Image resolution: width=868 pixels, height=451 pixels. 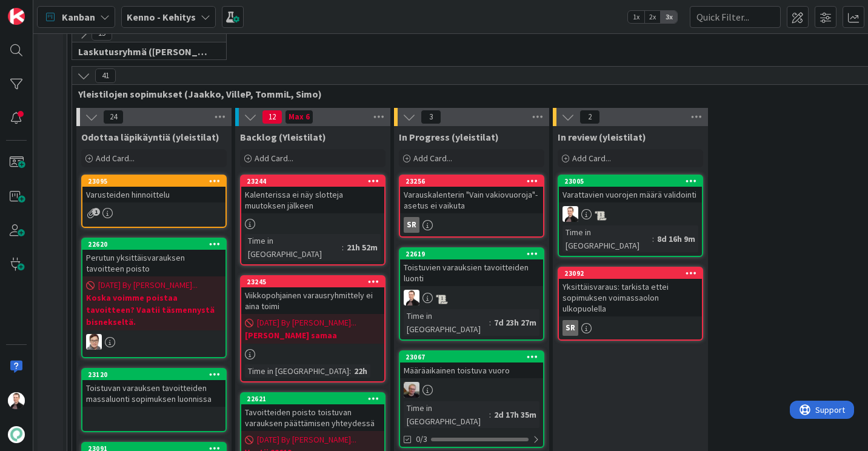 I want to click on div: 7d 23h 27m, so click(x=515, y=322).